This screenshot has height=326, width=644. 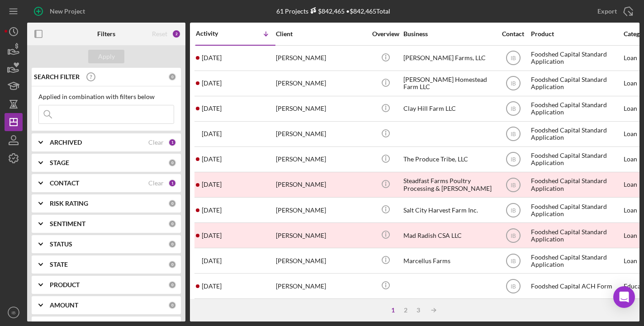 I want to click on button: IB, so click(x=14, y=313).